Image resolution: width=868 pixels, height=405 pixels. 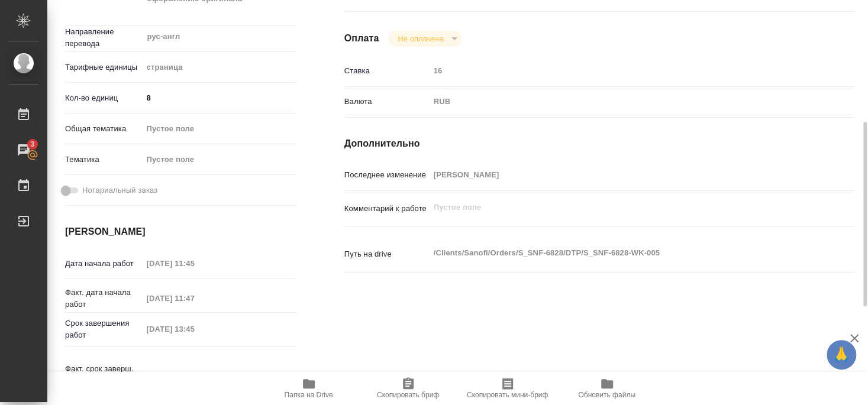 What do you see at coordinates (387, 209) in the screenshot?
I see `p: Комментарий к работе` at bounding box center [387, 209].